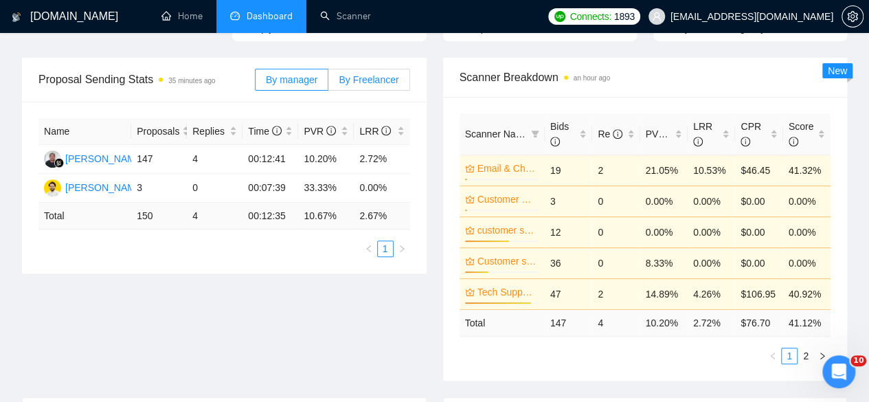 Image resolution: width=869 pixels, height=402 pixels. What do you see at coordinates (192, 80) in the screenshot?
I see `time: 35 minutes ago` at bounding box center [192, 80].